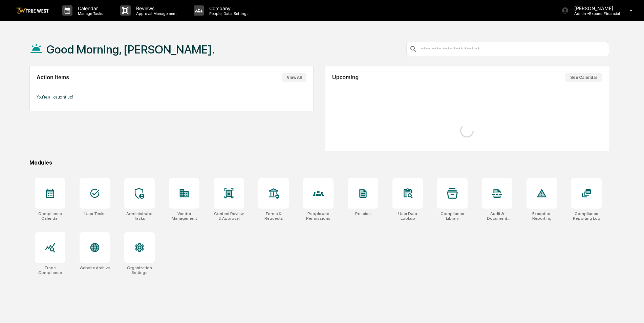 This screenshot has height=323, width=644. I want to click on img: logo, so click(33, 10).